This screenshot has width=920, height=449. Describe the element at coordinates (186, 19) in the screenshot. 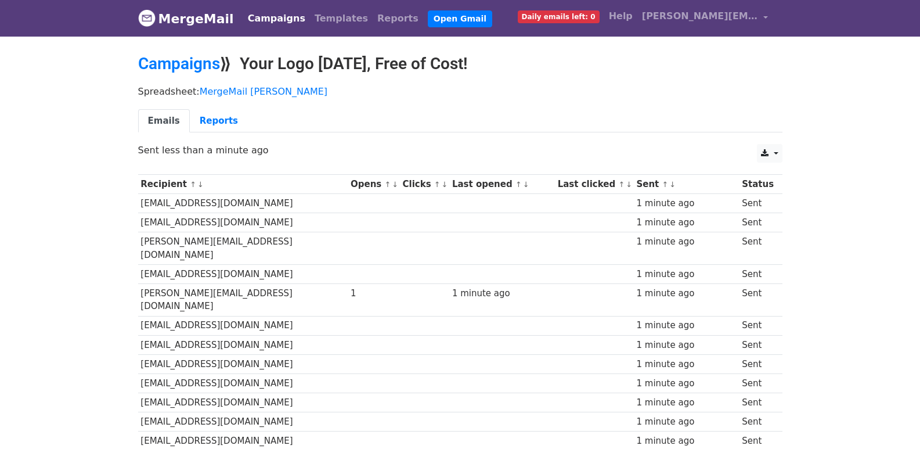

I see `a: MergeMail` at that location.